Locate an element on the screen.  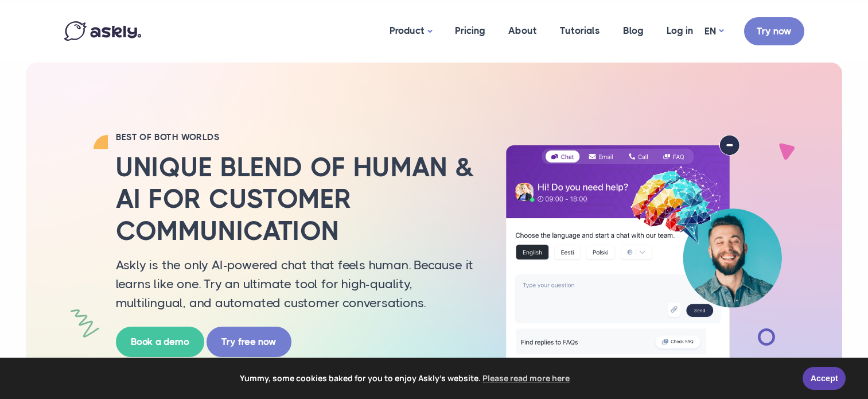
span: Yummy, some cookies baked for you to enjoy Askly's website. is located at coordinates (405, 378).